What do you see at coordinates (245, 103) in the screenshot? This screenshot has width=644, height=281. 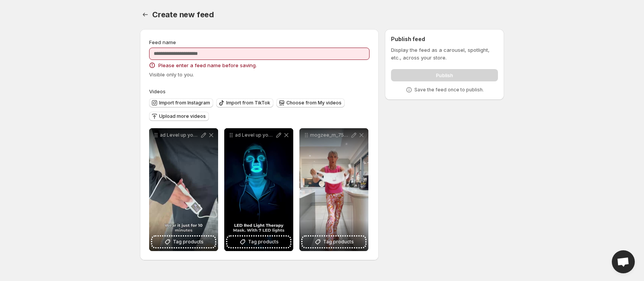 I see `button: Import from TikTok` at bounding box center [245, 103].